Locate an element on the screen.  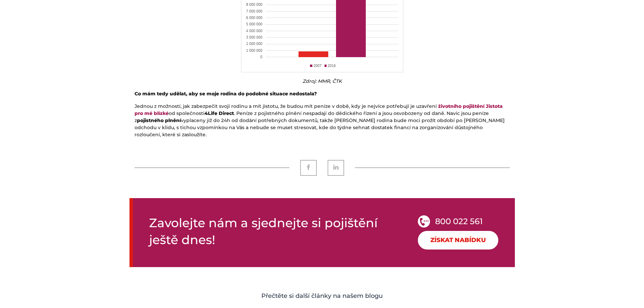
h4: Přečtěte si další články na našem blogu is located at coordinates (322, 296).